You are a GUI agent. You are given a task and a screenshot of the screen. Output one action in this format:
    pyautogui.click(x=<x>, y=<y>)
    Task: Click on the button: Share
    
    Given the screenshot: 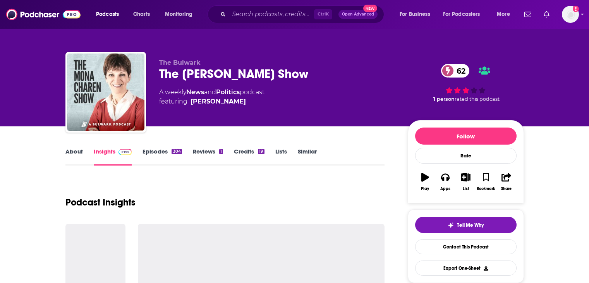 What is the action you would take?
    pyautogui.click(x=506, y=182)
    